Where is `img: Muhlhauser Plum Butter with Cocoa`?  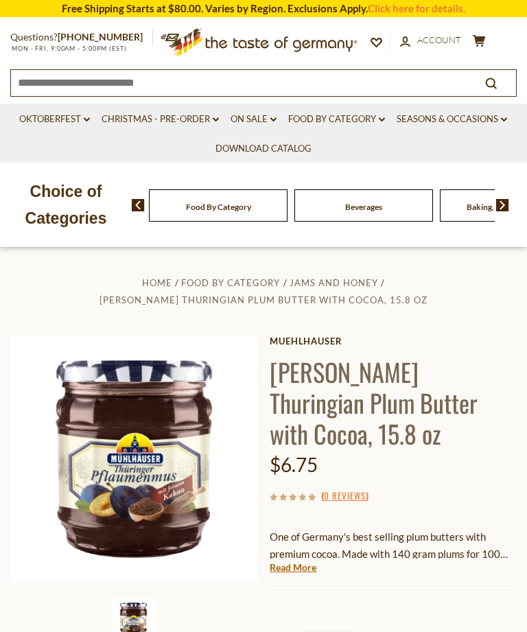
img: Muhlhauser Plum Butter with Cocoa is located at coordinates (134, 459).